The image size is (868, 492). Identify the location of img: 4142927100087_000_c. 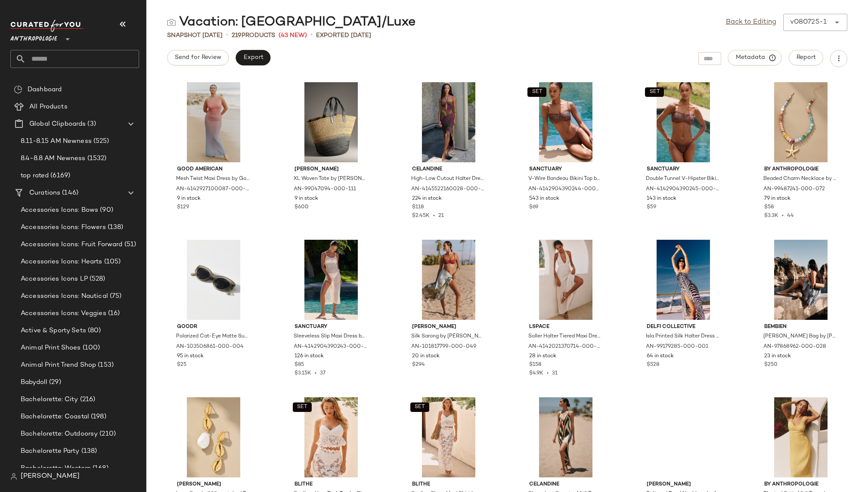
(214, 122).